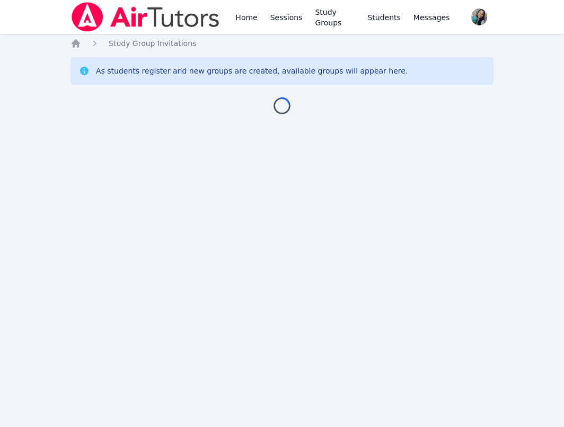  Describe the element at coordinates (431, 17) in the screenshot. I see `span: Messages` at that location.